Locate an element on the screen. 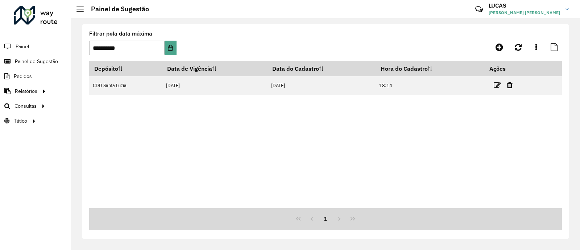 Image resolution: width=580 pixels, height=250 pixels. a: Excluir is located at coordinates (510, 85).